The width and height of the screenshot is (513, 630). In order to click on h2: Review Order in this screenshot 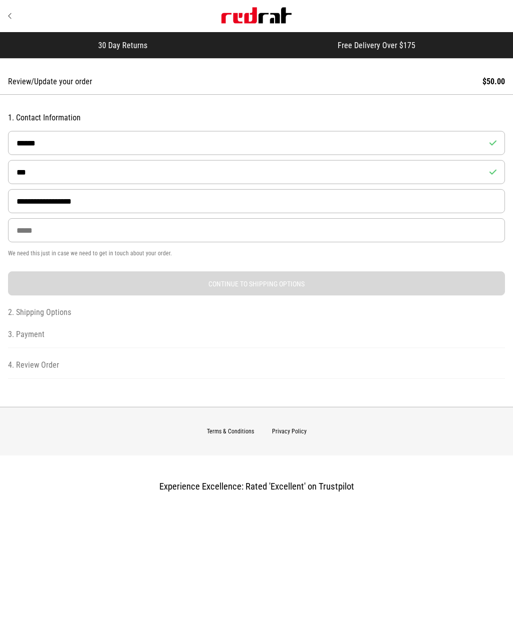, I will do `click(257, 369)`.